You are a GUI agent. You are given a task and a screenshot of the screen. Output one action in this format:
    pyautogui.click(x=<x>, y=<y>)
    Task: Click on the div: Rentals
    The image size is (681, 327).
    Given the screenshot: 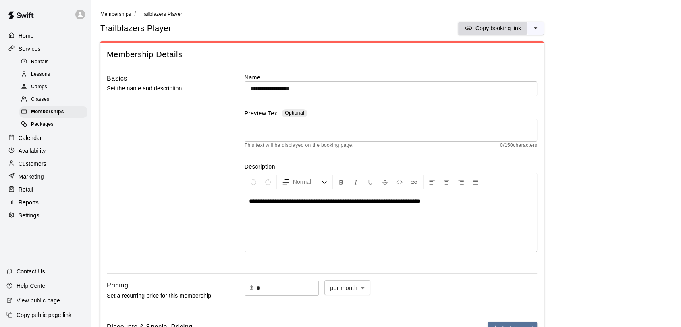 What is the action you would take?
    pyautogui.click(x=53, y=62)
    